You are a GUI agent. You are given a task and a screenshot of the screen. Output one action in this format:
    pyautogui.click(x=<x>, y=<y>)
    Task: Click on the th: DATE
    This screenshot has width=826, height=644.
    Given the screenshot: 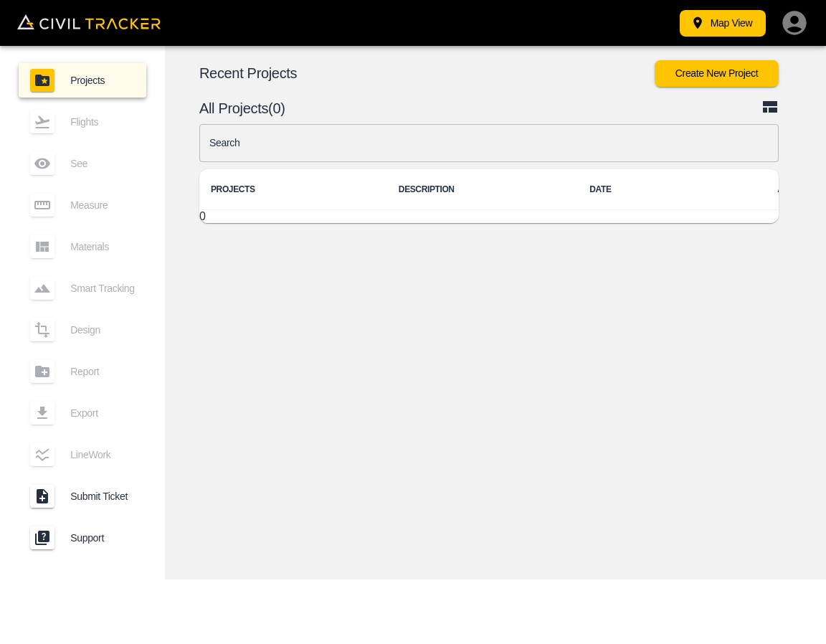 What is the action you would take?
    pyautogui.click(x=672, y=190)
    